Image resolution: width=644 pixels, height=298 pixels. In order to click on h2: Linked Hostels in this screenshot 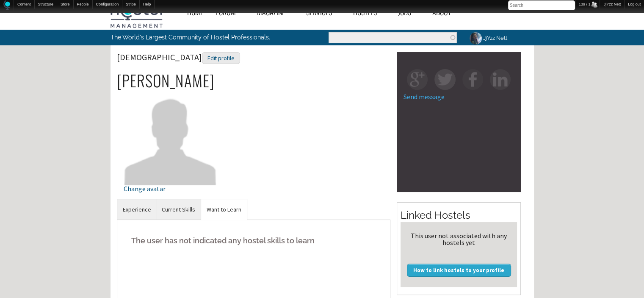, I will do `click(459, 215)`.